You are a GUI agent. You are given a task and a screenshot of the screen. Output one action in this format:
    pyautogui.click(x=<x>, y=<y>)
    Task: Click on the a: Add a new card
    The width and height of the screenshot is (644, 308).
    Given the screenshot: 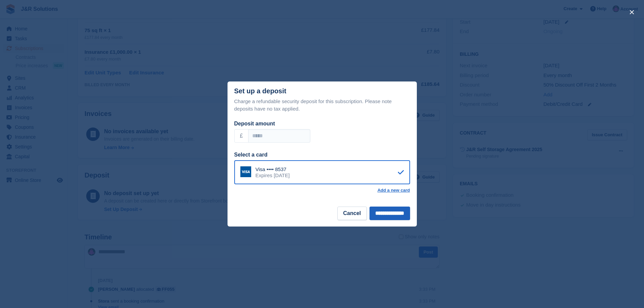 What is the action you would take?
    pyautogui.click(x=393, y=190)
    